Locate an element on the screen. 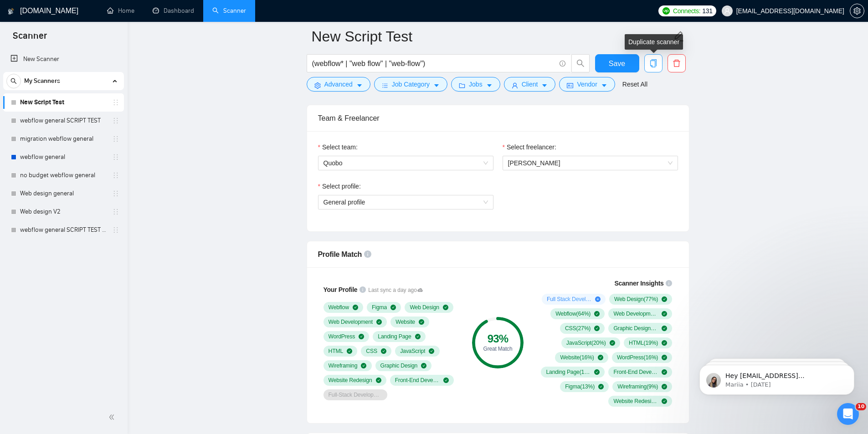 The width and height of the screenshot is (868, 434). span: 131 is located at coordinates (707, 11).